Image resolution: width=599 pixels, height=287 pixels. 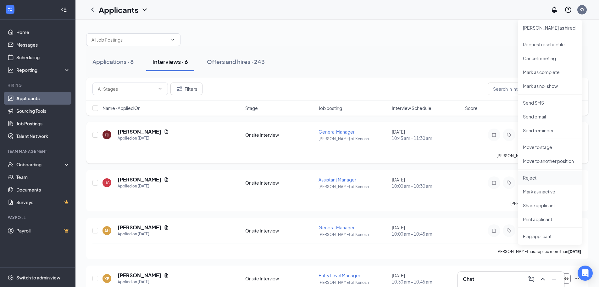 I want to click on div: KY, so click(x=582, y=9).